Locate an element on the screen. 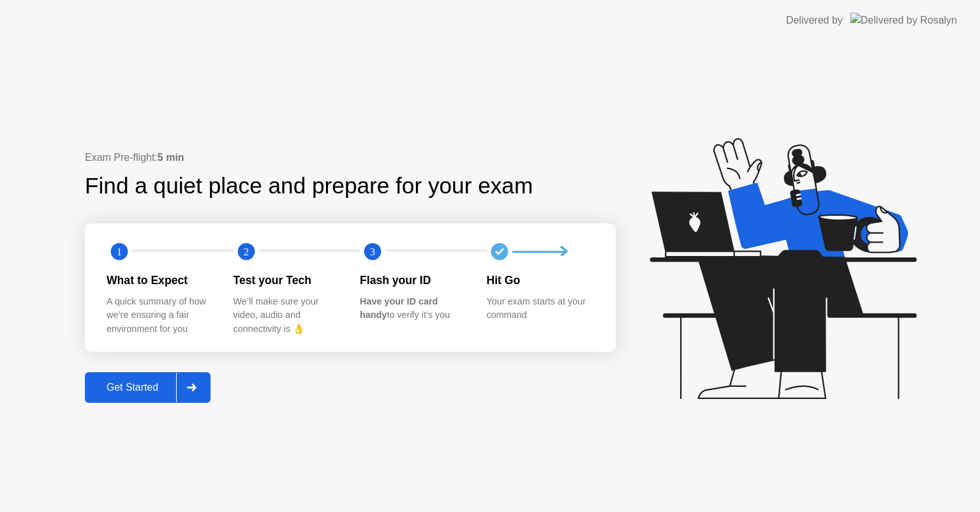 The image size is (980, 512). div: A quick summary of how we’re ensuring a fair environment for you is located at coordinates (160, 315).